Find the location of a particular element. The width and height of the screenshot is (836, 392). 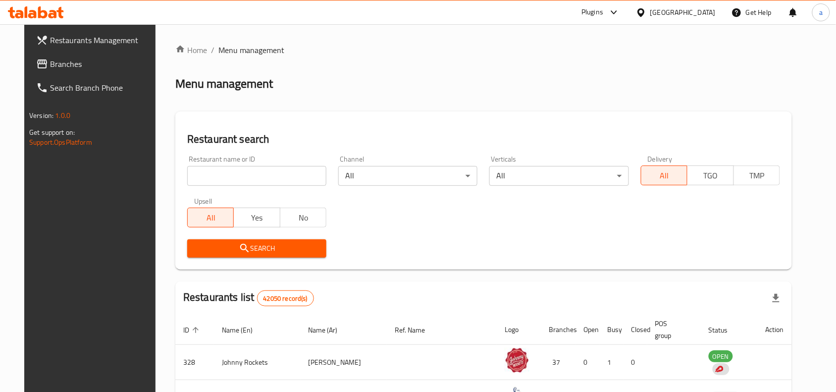

th: Closed is located at coordinates (636, 329).